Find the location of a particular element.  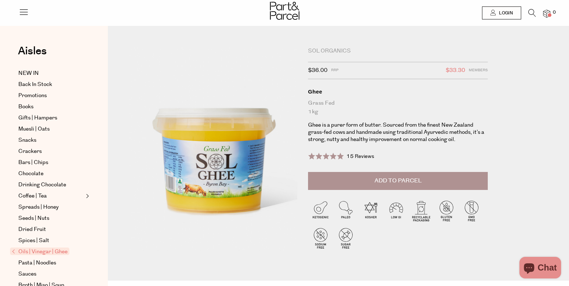

a: Gifts | Hampers is located at coordinates (51, 118).